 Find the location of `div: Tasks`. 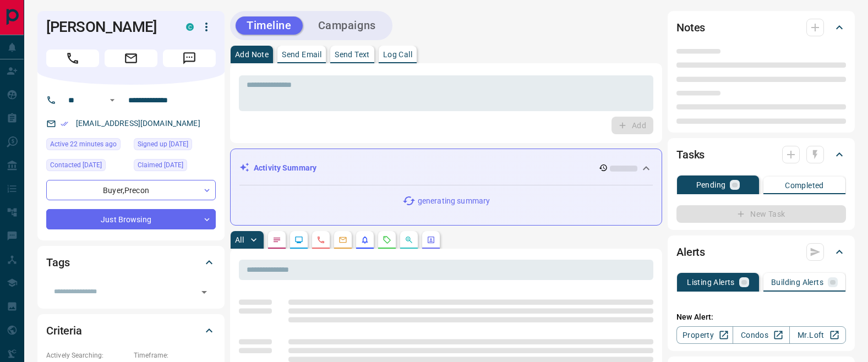

div: Tasks is located at coordinates (762, 155).